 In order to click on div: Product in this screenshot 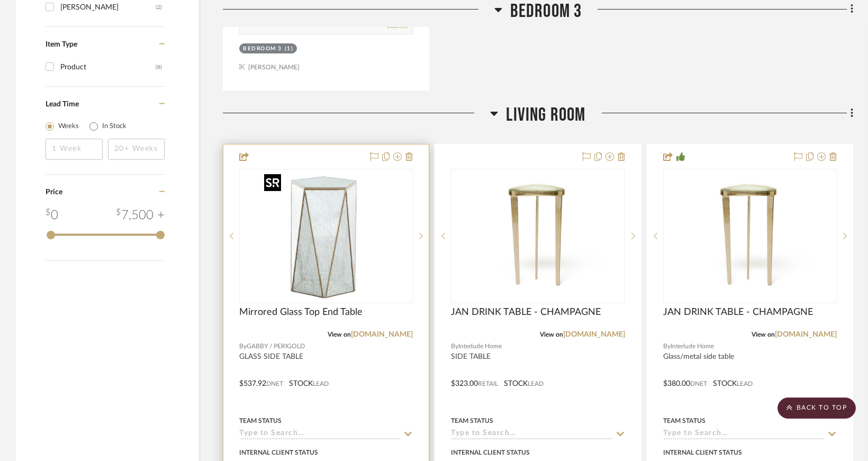, I will do `click(108, 68)`.